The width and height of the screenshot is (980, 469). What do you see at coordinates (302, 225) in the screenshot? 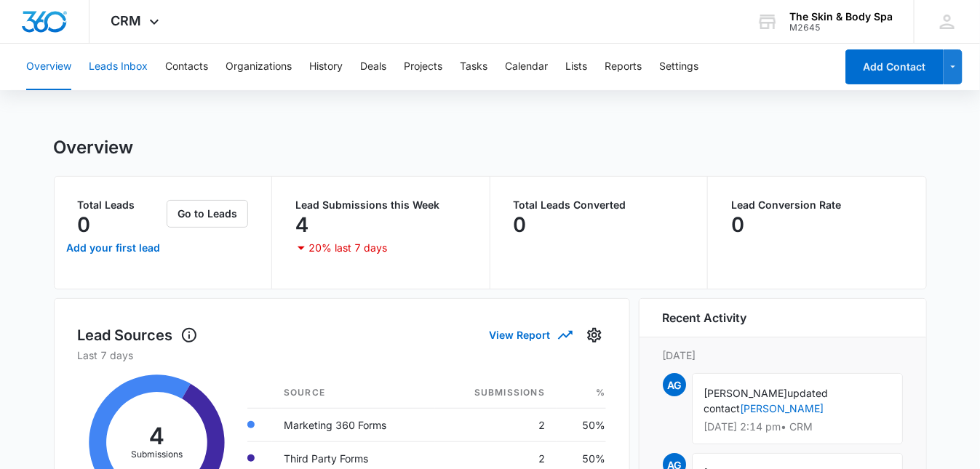
I see `p: 4` at bounding box center [302, 225].